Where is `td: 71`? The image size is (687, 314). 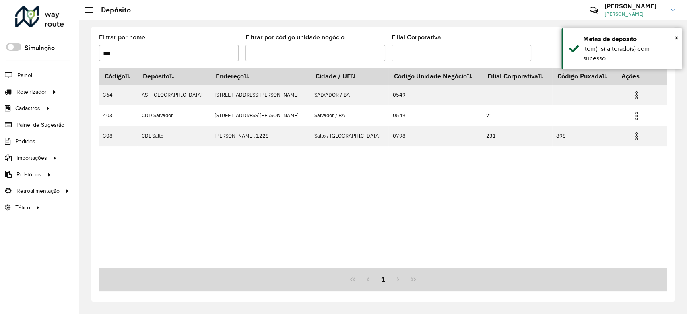
td: 71 is located at coordinates (517, 115).